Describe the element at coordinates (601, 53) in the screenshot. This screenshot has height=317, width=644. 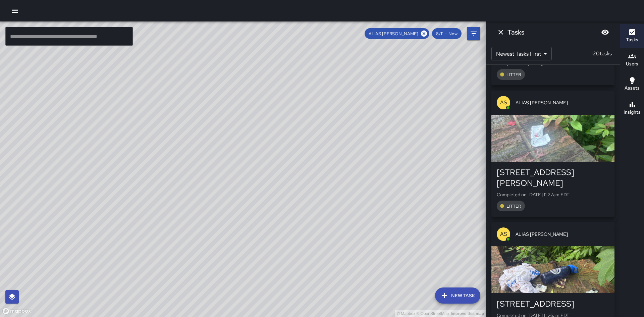
I see `p: 120 tasks` at that location.